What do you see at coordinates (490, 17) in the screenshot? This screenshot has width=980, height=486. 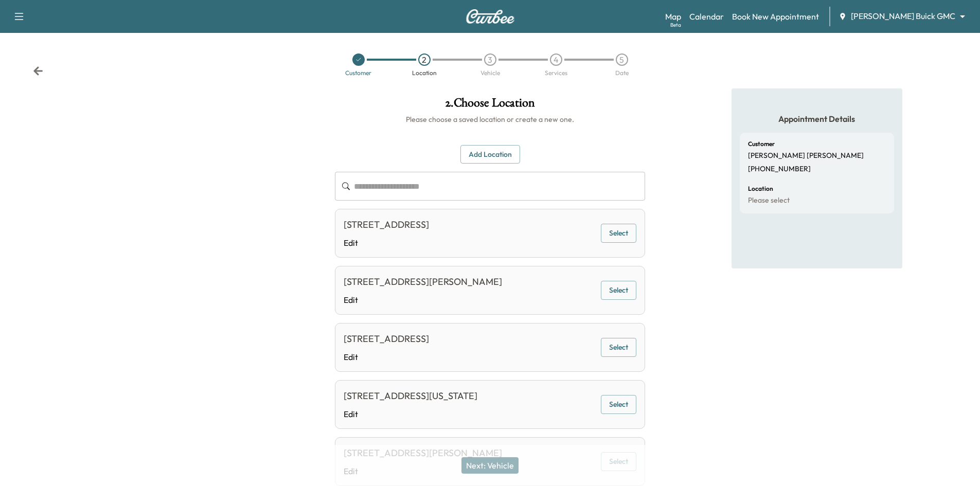 I see `img: Curbee Logo` at bounding box center [490, 17].